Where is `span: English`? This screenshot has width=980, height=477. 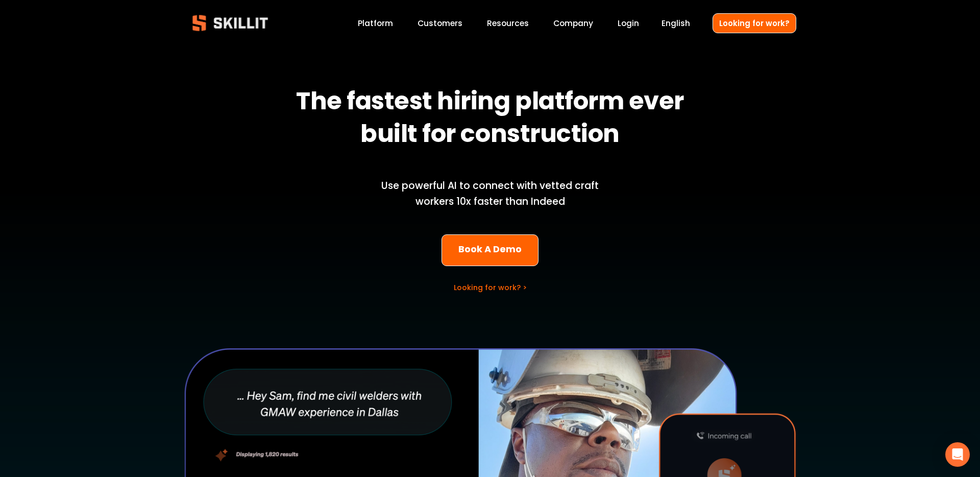 span: English is located at coordinates (676, 23).